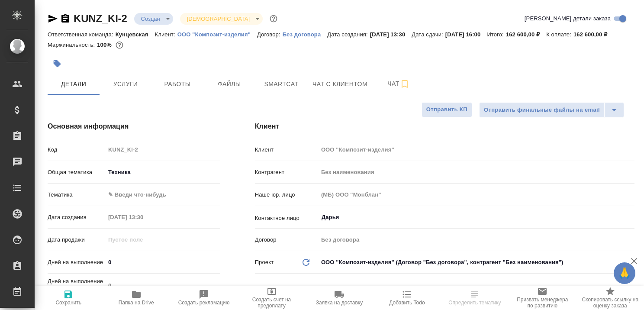  I want to click on div: split button, so click(551, 110).